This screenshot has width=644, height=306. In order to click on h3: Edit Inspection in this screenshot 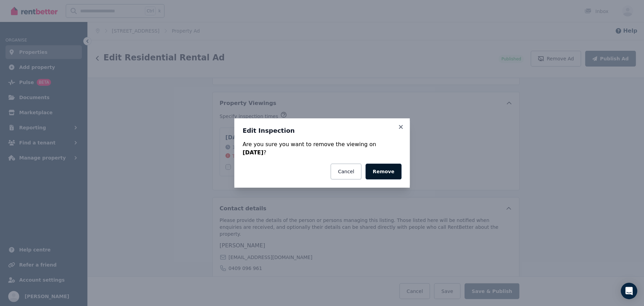, I will do `click(322, 131)`.